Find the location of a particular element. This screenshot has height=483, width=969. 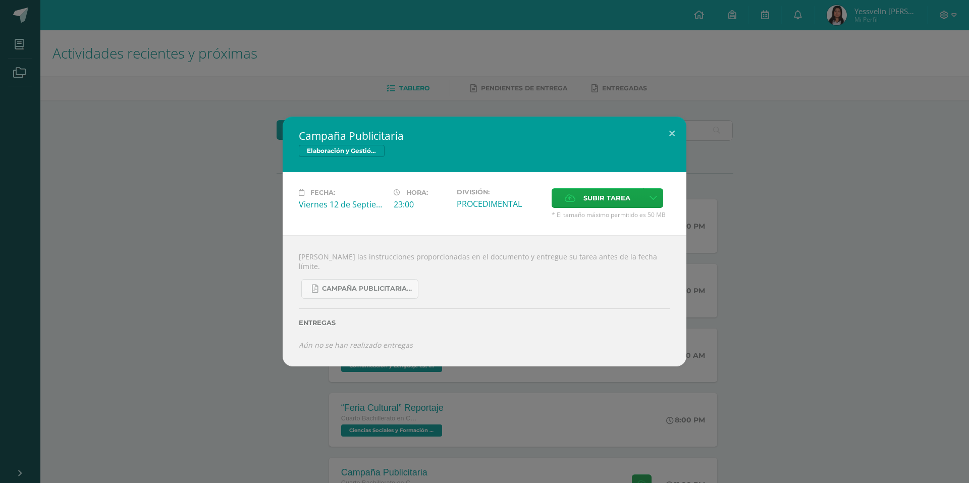

h2: Campaña Publicitaria is located at coordinates (485, 136).